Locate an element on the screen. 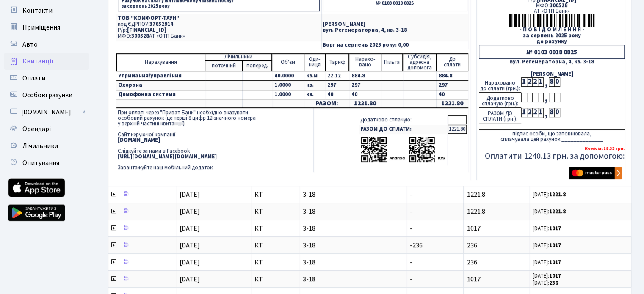 The height and width of the screenshot is (294, 644). td: РАЗОМ: is located at coordinates (326, 103).